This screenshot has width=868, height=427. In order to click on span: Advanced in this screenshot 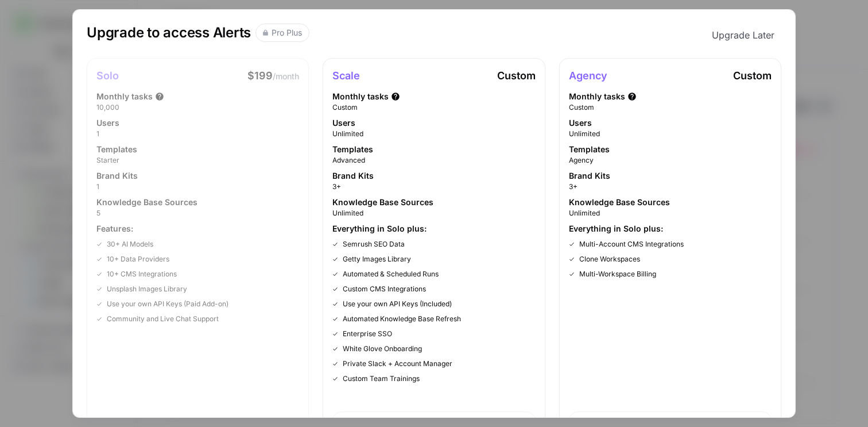, I will do `click(434, 160)`.